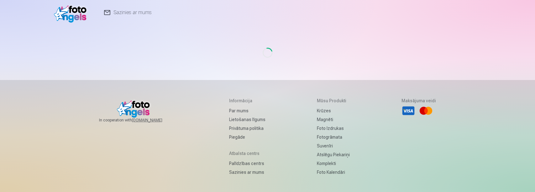 The image size is (535, 192). I want to click on a: Piegāde, so click(248, 137).